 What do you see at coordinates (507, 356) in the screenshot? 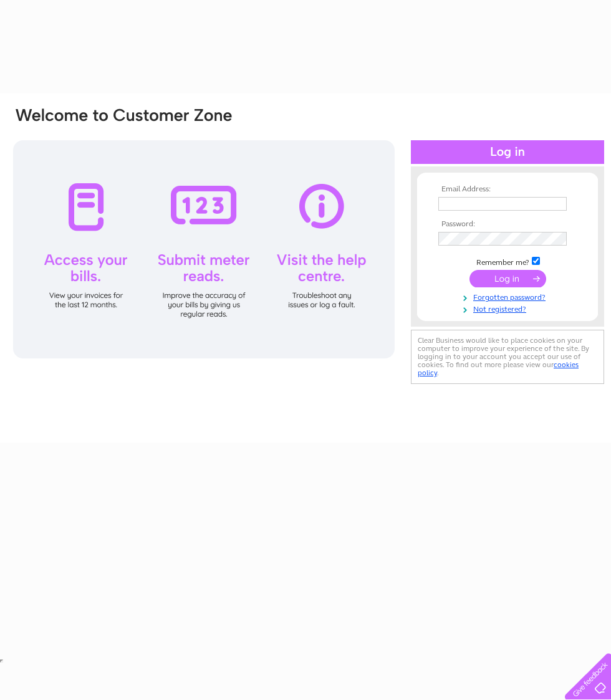
I see `div: Clear Business would like to place cookies on your computer to improve your experience of the sit...` at bounding box center [507, 356].